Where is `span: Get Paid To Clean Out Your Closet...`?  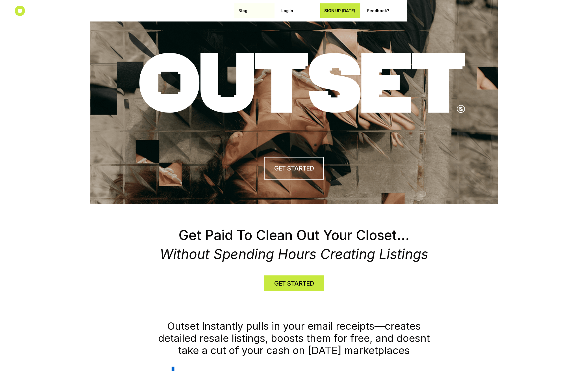
span: Get Paid To Clean Out Your Closet... is located at coordinates (294, 235).